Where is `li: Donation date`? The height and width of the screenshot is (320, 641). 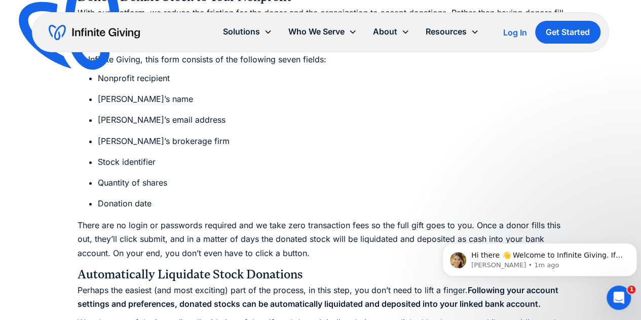 li: Donation date is located at coordinates (331, 203).